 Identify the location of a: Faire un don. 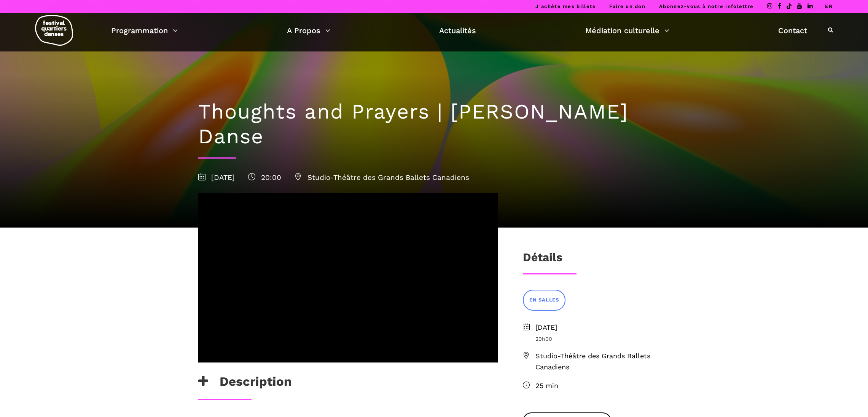
(627, 6).